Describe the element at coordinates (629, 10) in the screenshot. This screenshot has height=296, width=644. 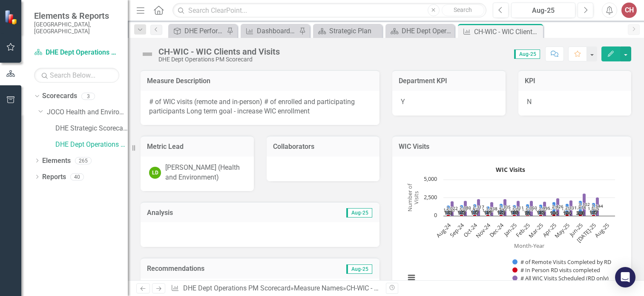
I see `div: CH` at that location.